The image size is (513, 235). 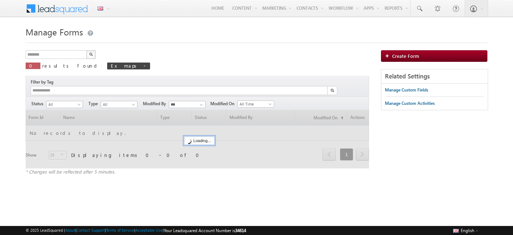 I want to click on a: Manage Custom Activities, so click(x=410, y=103).